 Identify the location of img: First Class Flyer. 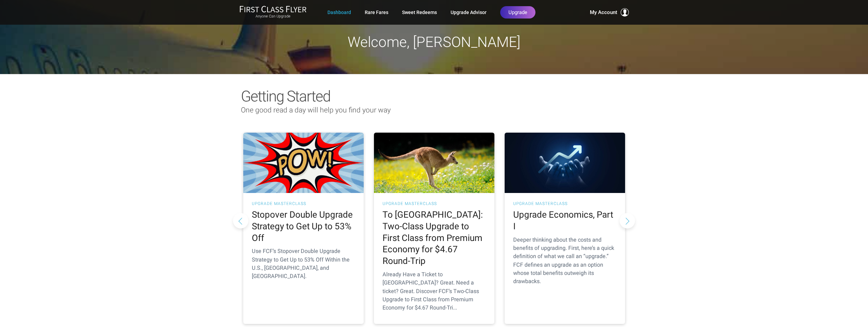
(273, 9).